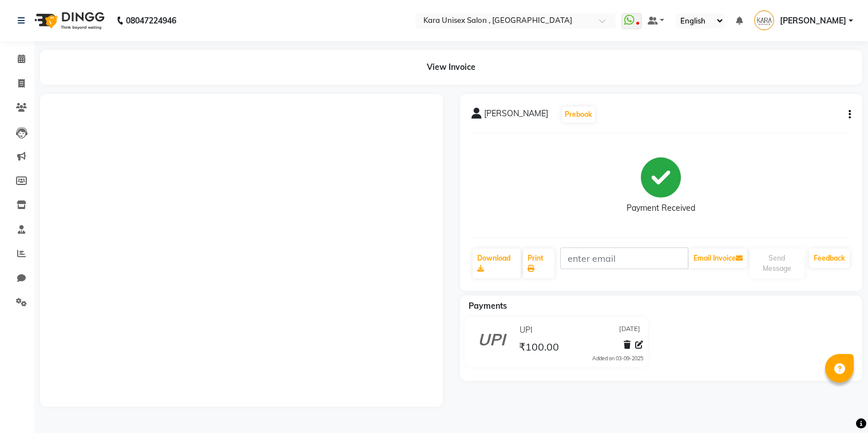 This screenshot has width=868, height=433. I want to click on button: Prebook, so click(579, 115).